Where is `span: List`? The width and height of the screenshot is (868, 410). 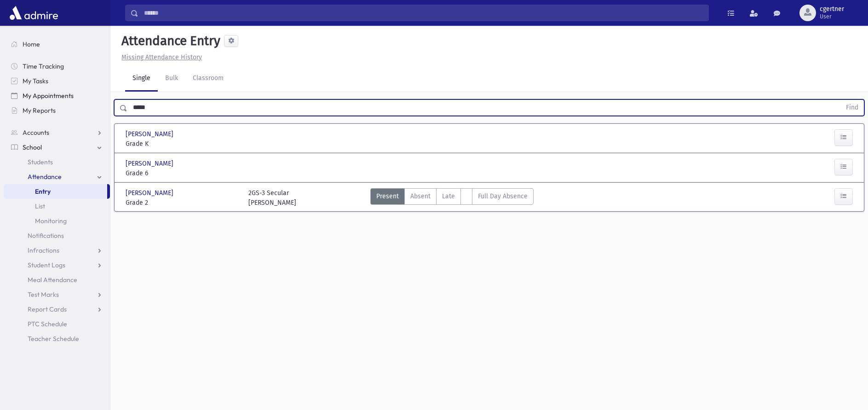
span: List is located at coordinates (40, 206).